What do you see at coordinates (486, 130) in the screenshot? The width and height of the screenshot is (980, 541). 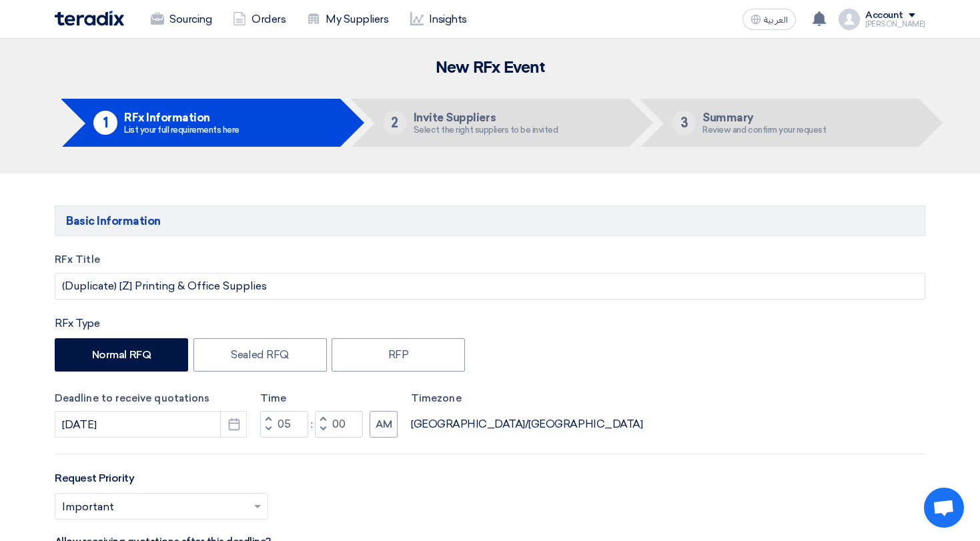 I see `div: Select the right suppliers to be invited` at bounding box center [486, 130].